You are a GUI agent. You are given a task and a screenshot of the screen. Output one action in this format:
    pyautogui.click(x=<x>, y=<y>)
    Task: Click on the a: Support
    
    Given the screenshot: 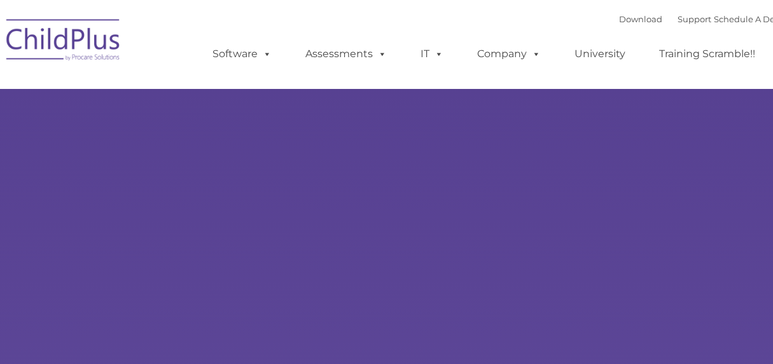 What is the action you would take?
    pyautogui.click(x=694, y=19)
    